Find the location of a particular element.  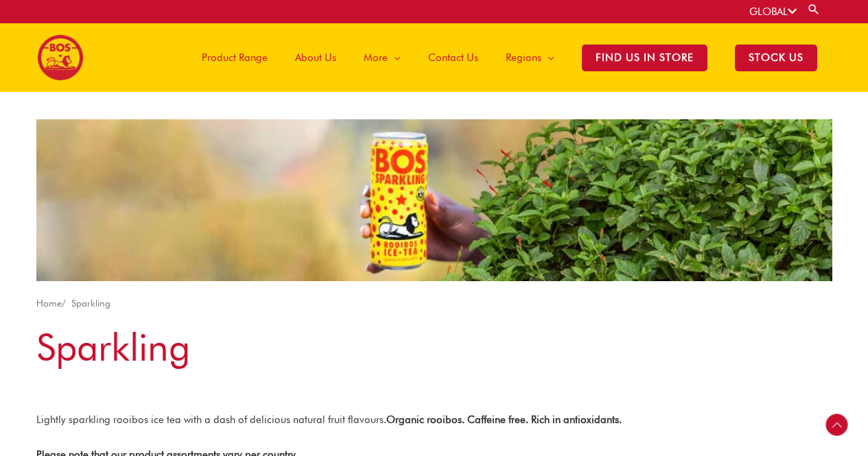

a: Home is located at coordinates (49, 303).